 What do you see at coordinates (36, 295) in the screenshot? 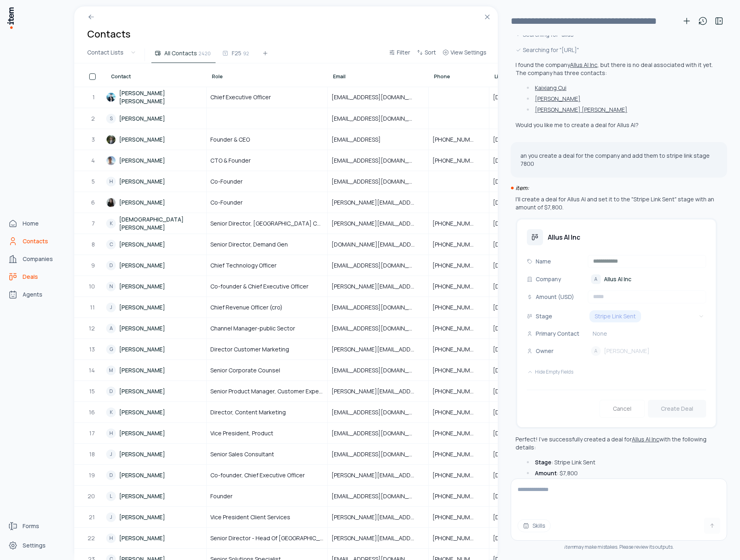
I see `a: Agents` at bounding box center [36, 295].